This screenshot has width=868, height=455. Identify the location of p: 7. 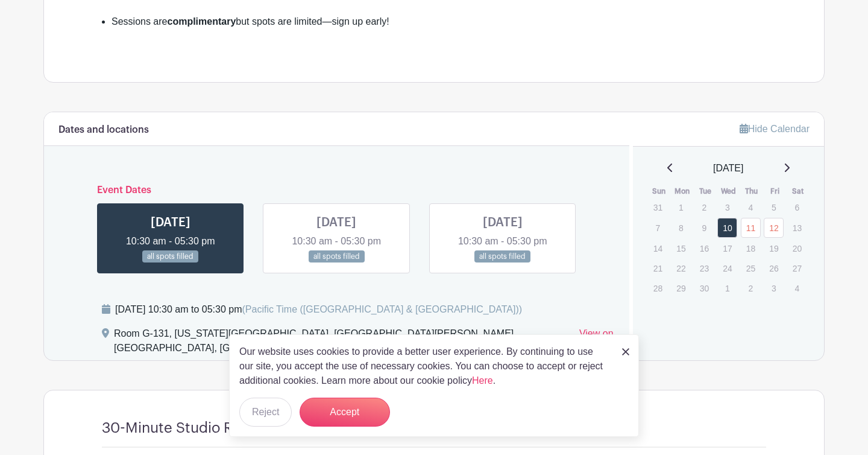
(657, 227).